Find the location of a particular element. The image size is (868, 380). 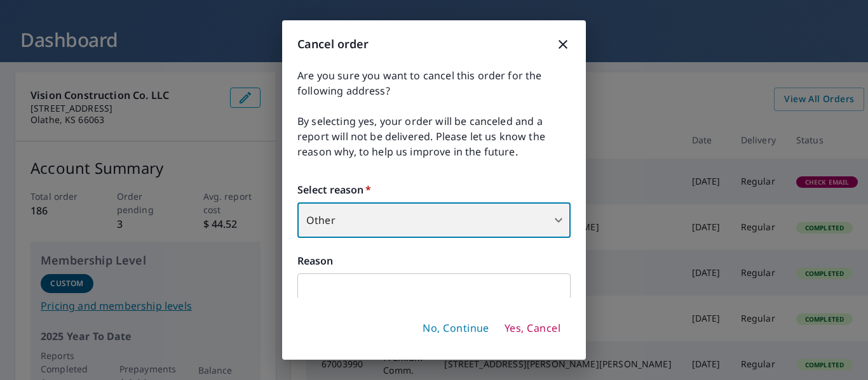

span: By selecting yes, your order will be canceled and a report will not be delivered. Please let us k... is located at coordinates (434, 136).